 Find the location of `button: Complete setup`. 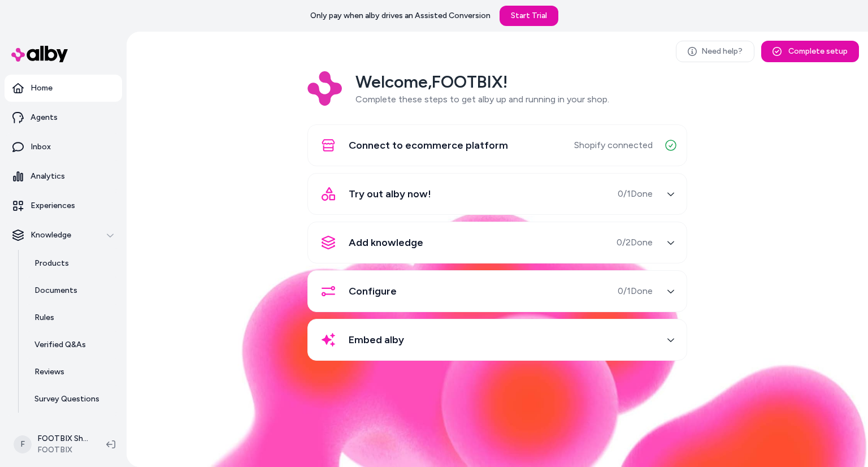

button: Complete setup is located at coordinates (809, 51).